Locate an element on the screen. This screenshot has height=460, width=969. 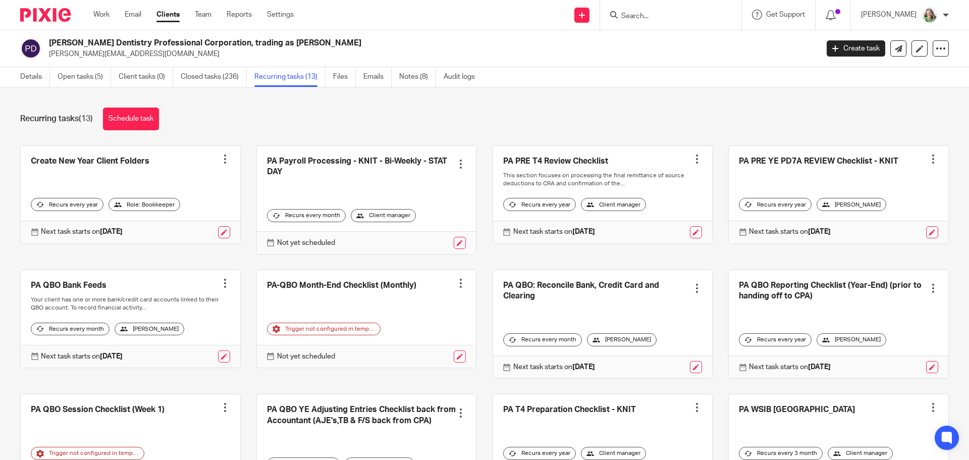
a: Open tasks (5) is located at coordinates (84, 77).